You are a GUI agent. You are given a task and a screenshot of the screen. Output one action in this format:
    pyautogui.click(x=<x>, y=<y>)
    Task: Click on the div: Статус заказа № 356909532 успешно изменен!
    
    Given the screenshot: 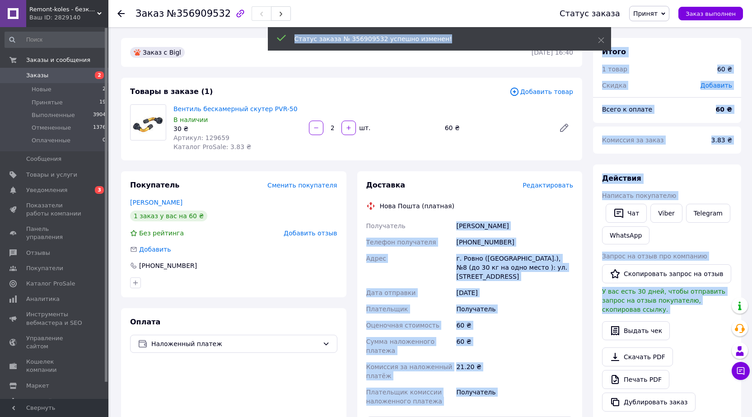 What is the action you would take?
    pyautogui.click(x=435, y=39)
    